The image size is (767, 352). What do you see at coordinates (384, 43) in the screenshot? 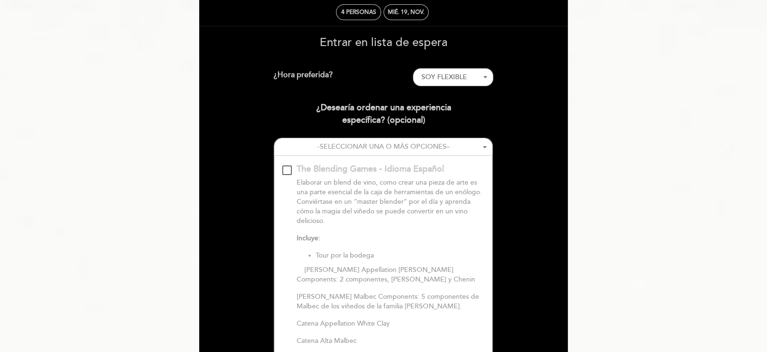
I see `h3: Entrar en lista de espera` at bounding box center [384, 43].